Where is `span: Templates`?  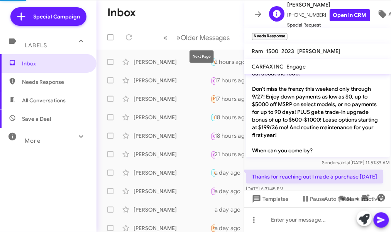
span: Templates is located at coordinates (269, 199).